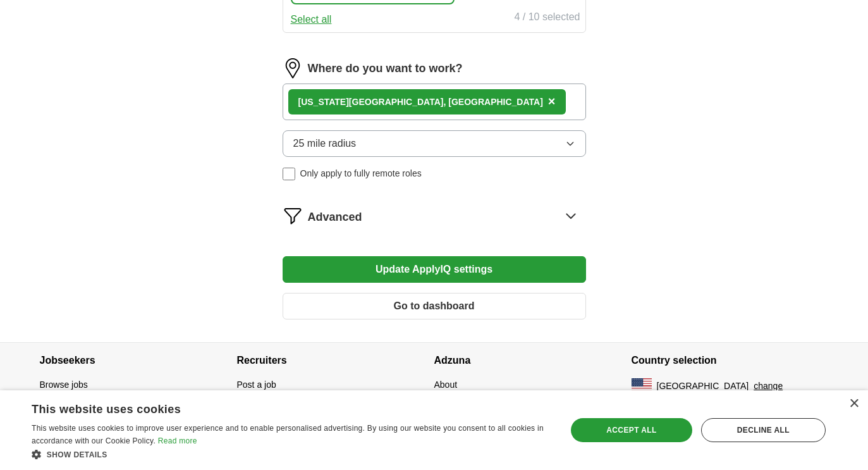 Image resolution: width=868 pixels, height=470 pixels. What do you see at coordinates (361, 173) in the screenshot?
I see `span: Only apply to fully remote roles` at bounding box center [361, 173].